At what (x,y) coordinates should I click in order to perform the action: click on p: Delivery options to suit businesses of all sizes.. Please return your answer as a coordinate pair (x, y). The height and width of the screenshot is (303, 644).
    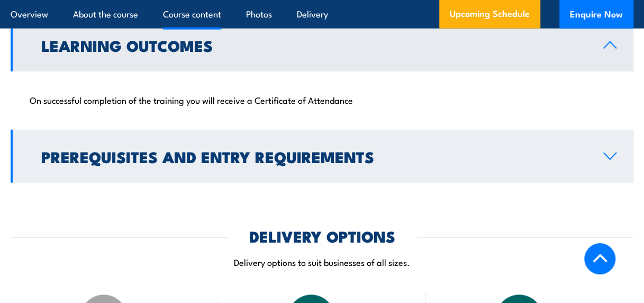
    Looking at the image, I should click on (322, 262).